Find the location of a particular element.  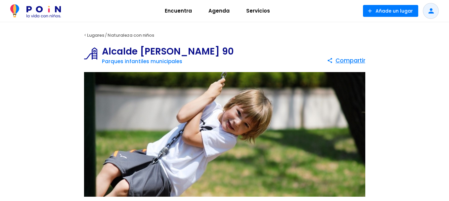

a: Naturaleza con niños is located at coordinates (131, 35).